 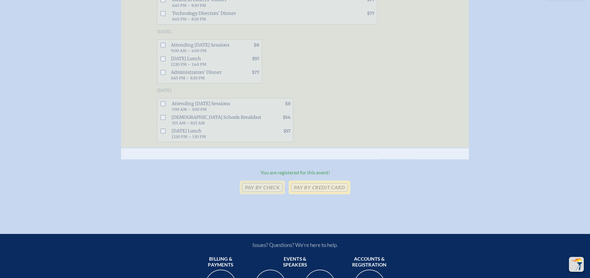 What do you see at coordinates (188, 123) in the screenshot?
I see `span: 7:15 AM – 8:15 AM` at bounding box center [188, 123].